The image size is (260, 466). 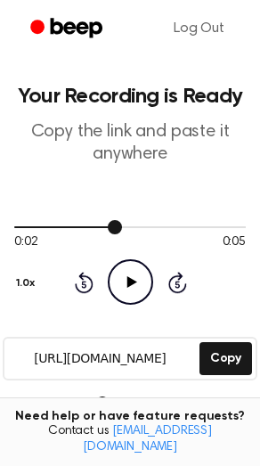 What do you see at coordinates (199, 28) in the screenshot?
I see `a: Log Out` at bounding box center [199, 28].